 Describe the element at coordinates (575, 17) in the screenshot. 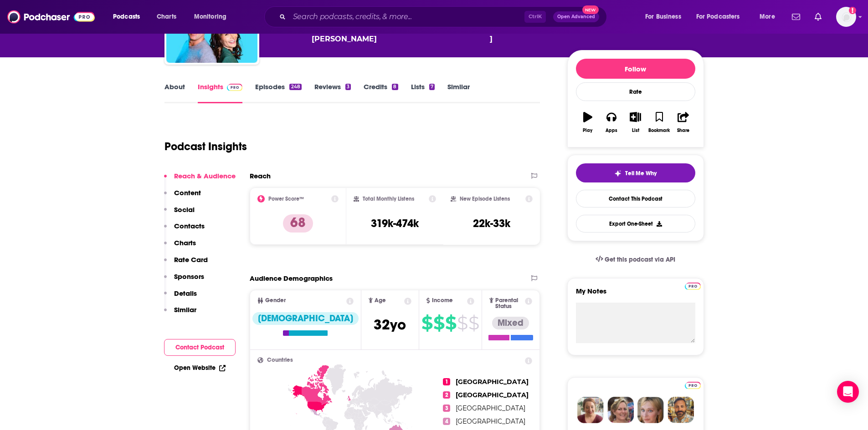

I see `span: Open Advanced` at that location.